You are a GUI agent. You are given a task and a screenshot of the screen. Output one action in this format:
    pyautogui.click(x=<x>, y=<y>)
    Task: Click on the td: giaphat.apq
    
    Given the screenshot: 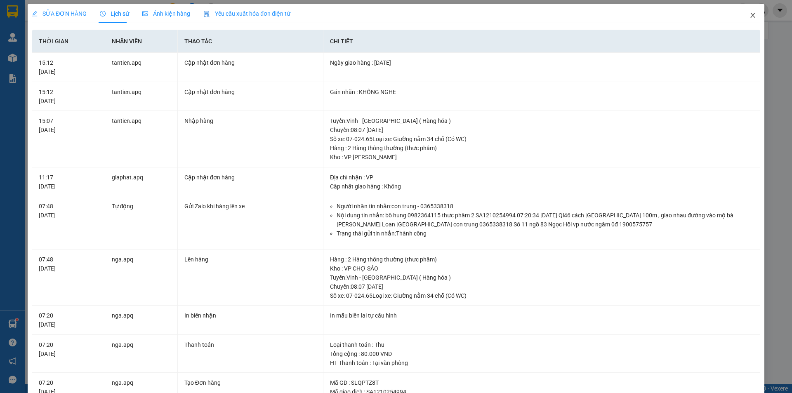 What is the action you would take?
    pyautogui.click(x=141, y=182)
    